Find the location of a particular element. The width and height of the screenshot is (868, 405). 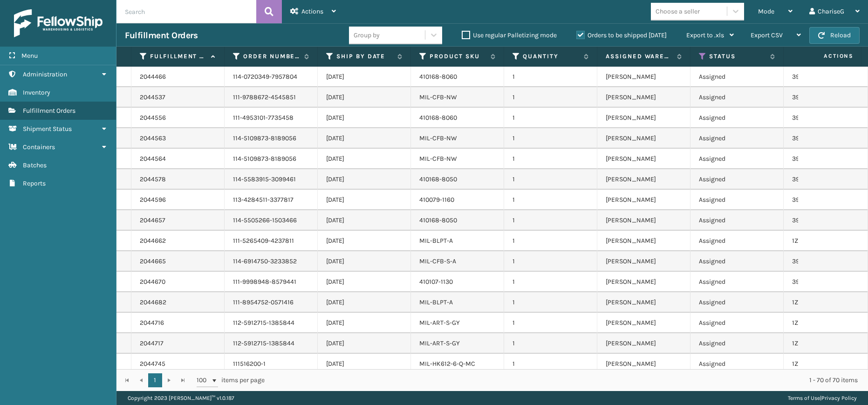

label: Order Number is located at coordinates (271, 56).